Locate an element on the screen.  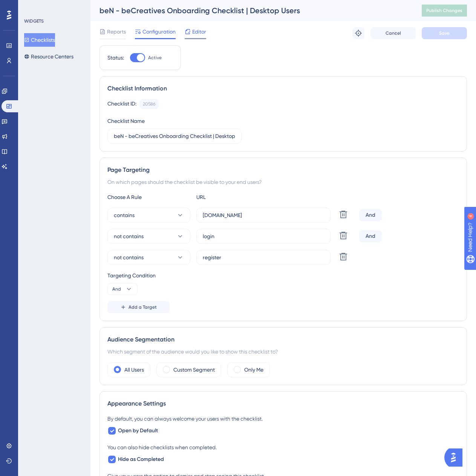
span: Cancel is located at coordinates (393, 33).